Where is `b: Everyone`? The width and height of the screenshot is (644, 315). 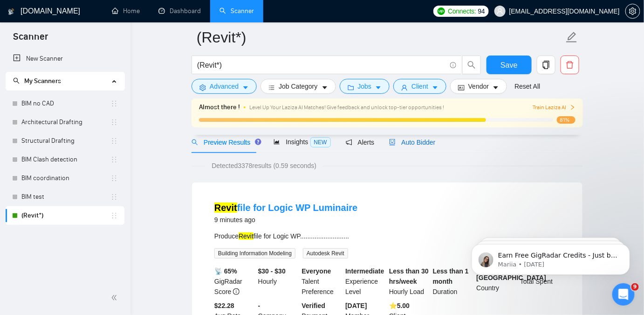 b: Everyone is located at coordinates (316, 271).